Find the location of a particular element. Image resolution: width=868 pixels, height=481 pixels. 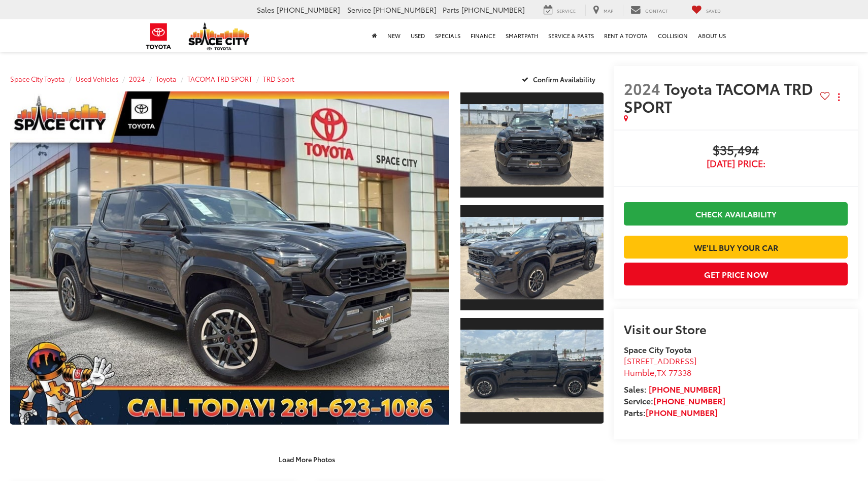

a: My Saved Vehicles is located at coordinates (706, 10).